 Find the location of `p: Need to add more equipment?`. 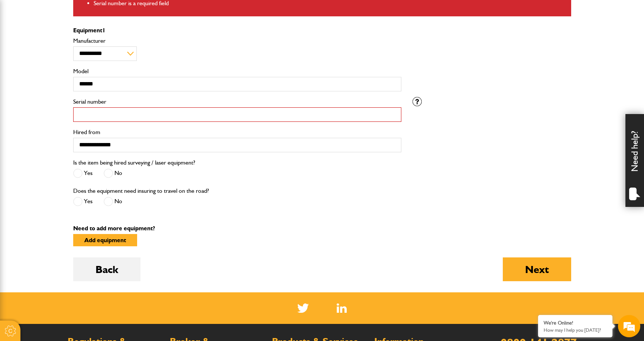

p: Need to add more equipment? is located at coordinates (322, 228).